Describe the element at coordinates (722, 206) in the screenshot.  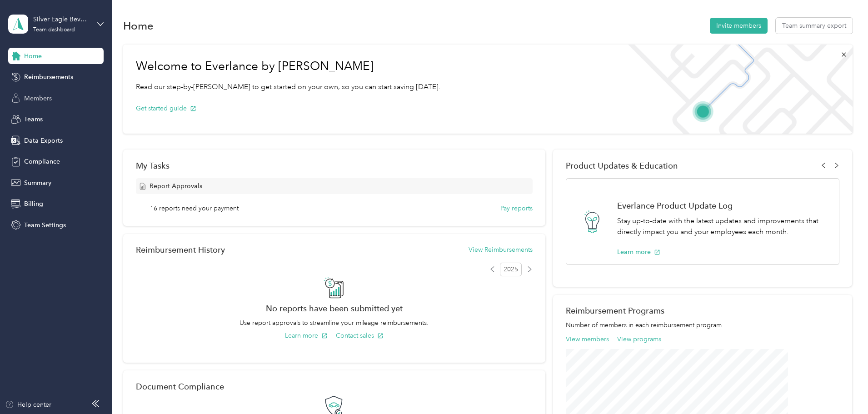
I see `h1: Everlance Product Update Log` at that location.